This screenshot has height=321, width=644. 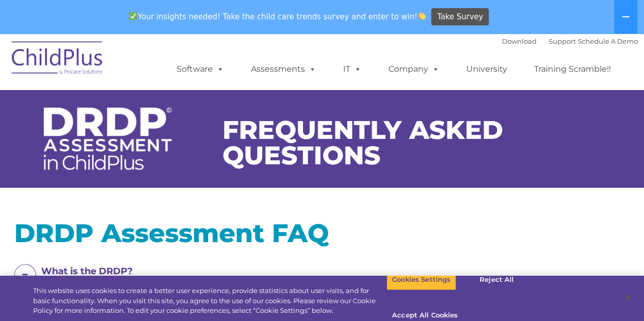 What do you see at coordinates (519, 41) in the screenshot?
I see `a: Download` at bounding box center [519, 41].